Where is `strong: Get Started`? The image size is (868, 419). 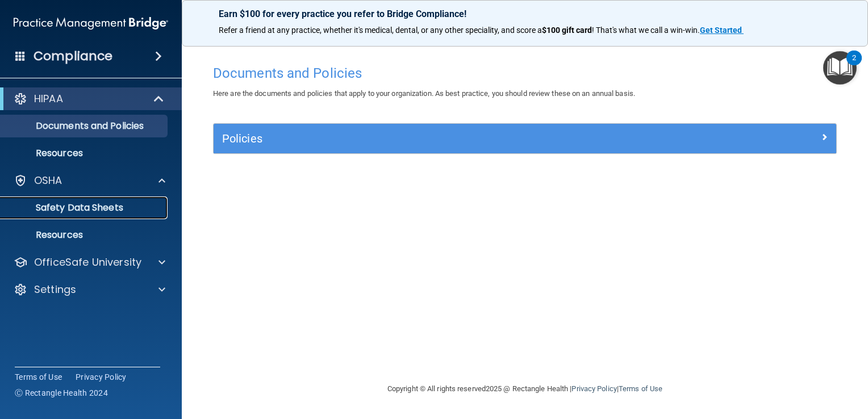 strong: Get Started is located at coordinates (721, 30).